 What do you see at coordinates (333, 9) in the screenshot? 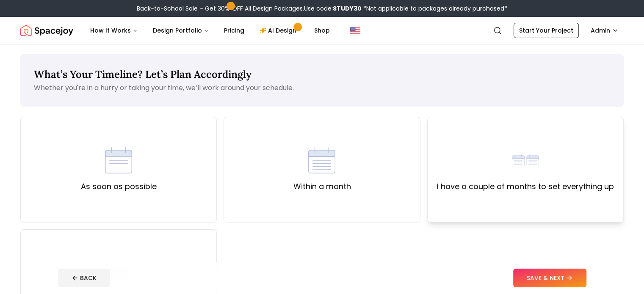
I see `span: Use code:` at bounding box center [333, 9].